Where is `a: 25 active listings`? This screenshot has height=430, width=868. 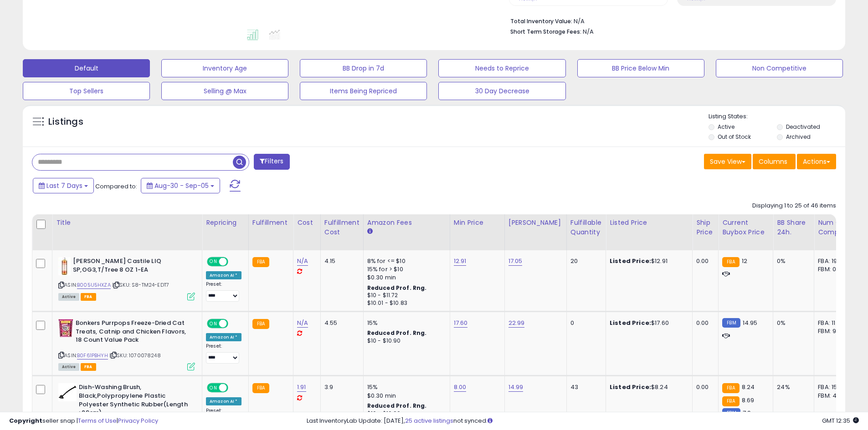 a: 25 active listings is located at coordinates (429, 421).